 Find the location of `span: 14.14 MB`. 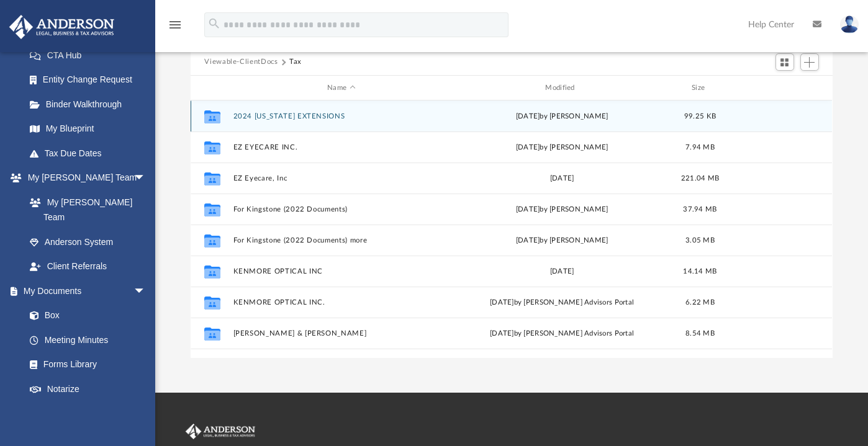

span: 14.14 MB is located at coordinates (700, 271).